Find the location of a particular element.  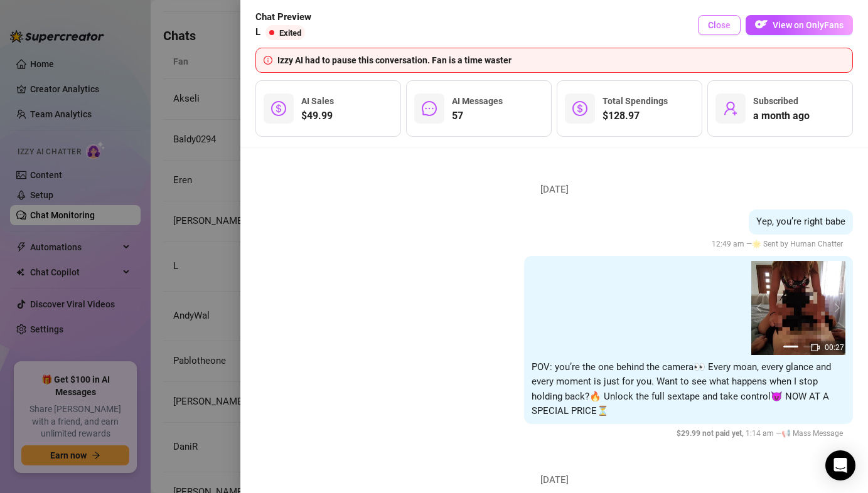

img: media is located at coordinates (798, 308).